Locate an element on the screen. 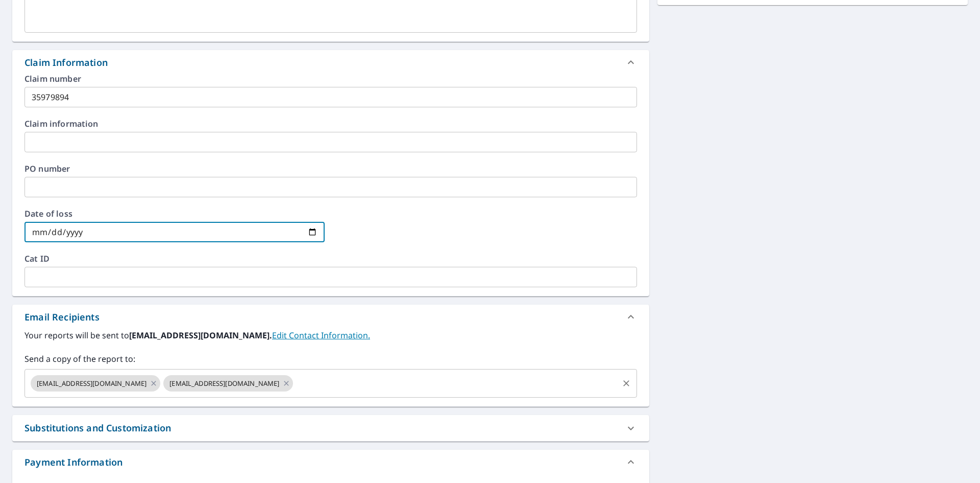  label: Cat ID is located at coordinates (331, 259).